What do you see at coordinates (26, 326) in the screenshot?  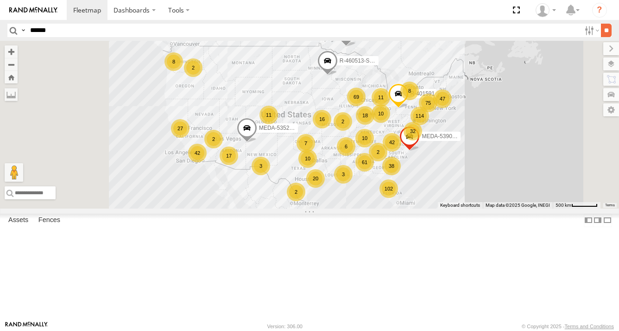 I see `a: Visit our Website` at bounding box center [26, 326].